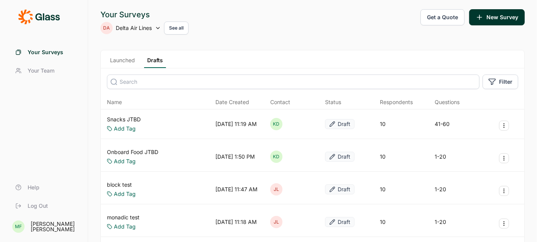 This screenshot has width=537, height=242. What do you see at coordinates (114, 102) in the screenshot?
I see `span: Name` at bounding box center [114, 102].